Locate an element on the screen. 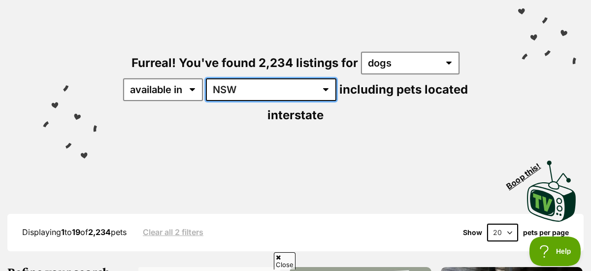 The height and width of the screenshot is (271, 591). strong: 2,234 is located at coordinates (100, 232).